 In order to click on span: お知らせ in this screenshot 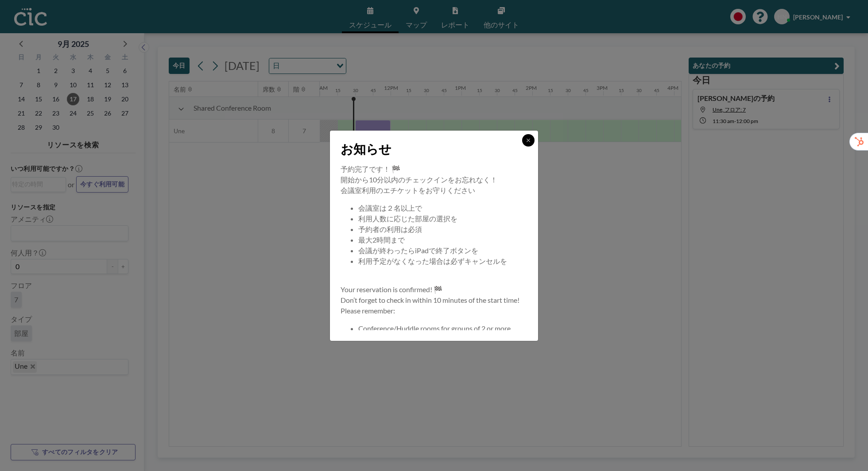, I will do `click(366, 149)`.